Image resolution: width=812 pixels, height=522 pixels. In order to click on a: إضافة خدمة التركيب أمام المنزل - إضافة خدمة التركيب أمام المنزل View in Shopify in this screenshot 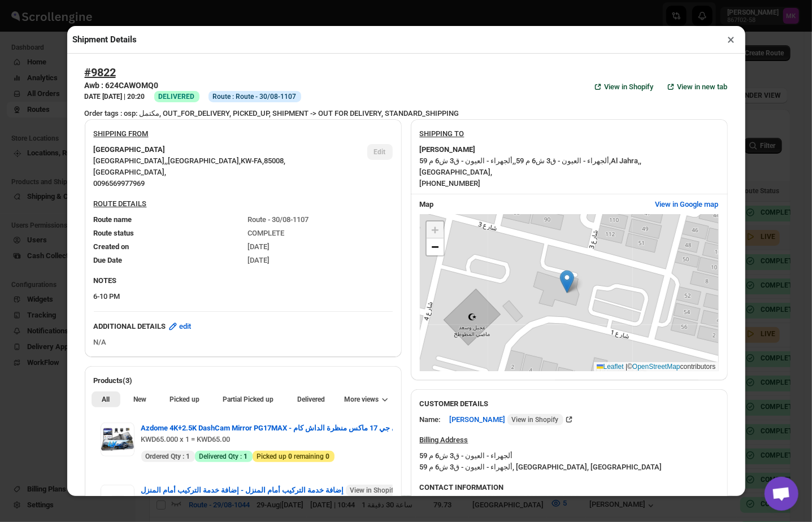, I will do `click(277, 490)`.